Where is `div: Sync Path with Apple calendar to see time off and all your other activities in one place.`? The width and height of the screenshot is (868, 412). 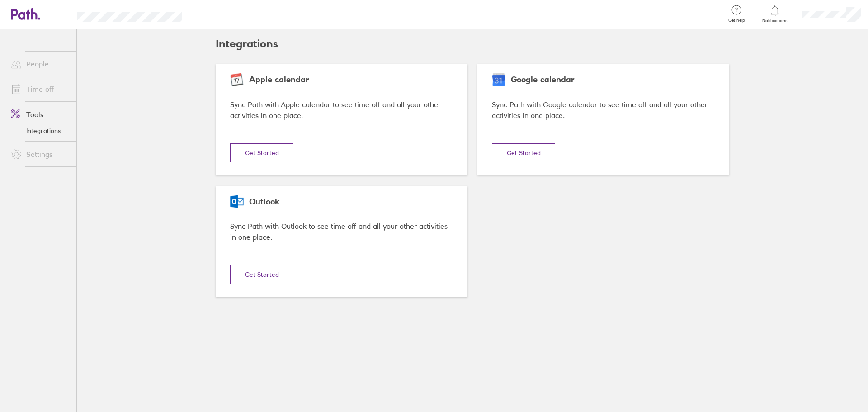
div: Sync Path with Apple calendar to see time off and all your other activities in one place. is located at coordinates (341, 110).